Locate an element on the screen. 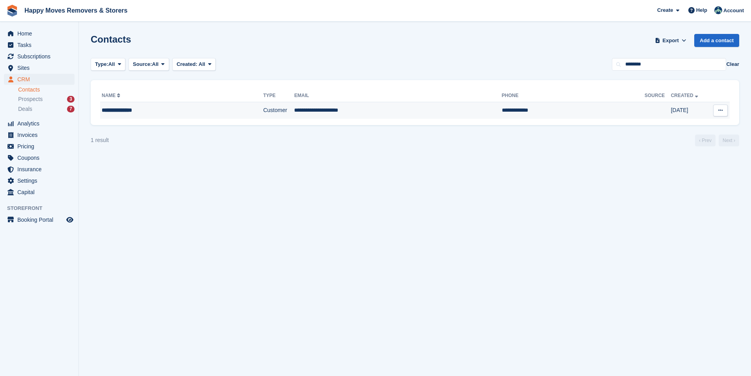 The height and width of the screenshot is (376, 751). a: Previous is located at coordinates (705, 140).